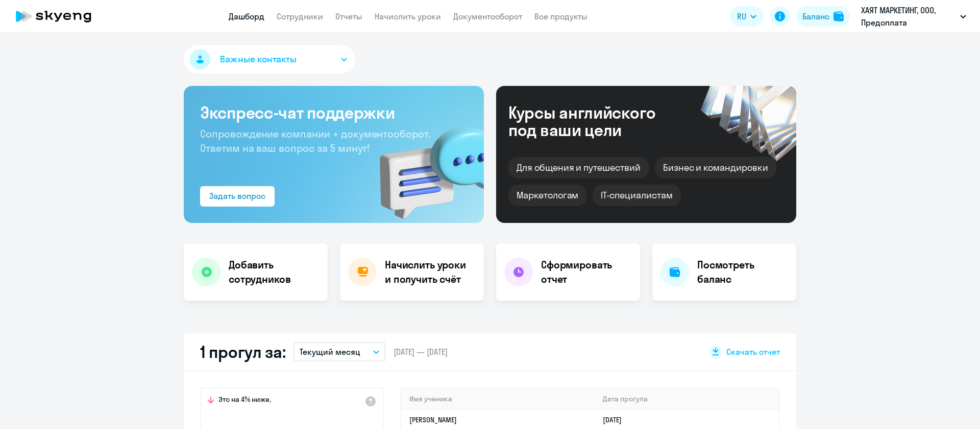 The image size is (980, 429). Describe the element at coordinates (246, 17) in the screenshot. I see `a: Дашборд` at that location.